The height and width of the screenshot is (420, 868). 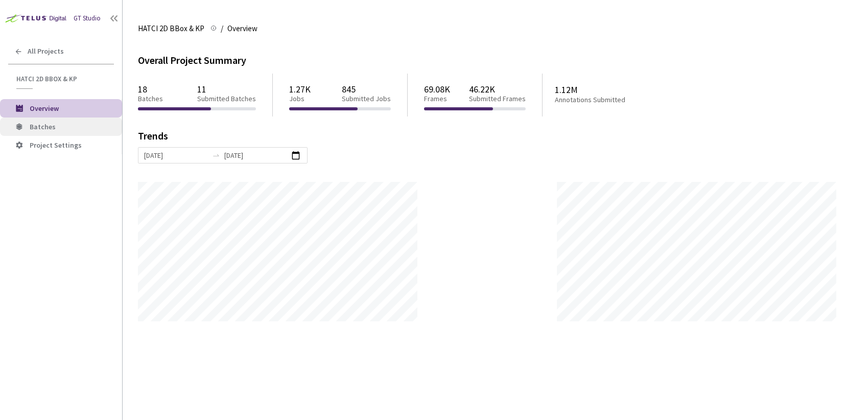 What do you see at coordinates (56, 145) in the screenshot?
I see `span: Project Settings` at bounding box center [56, 145].